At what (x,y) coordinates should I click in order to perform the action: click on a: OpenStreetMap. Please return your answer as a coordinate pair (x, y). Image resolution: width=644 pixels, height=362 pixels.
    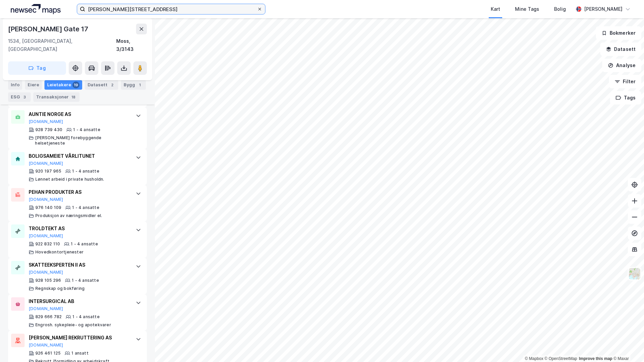
    Looking at the image, I should click on (561, 358).